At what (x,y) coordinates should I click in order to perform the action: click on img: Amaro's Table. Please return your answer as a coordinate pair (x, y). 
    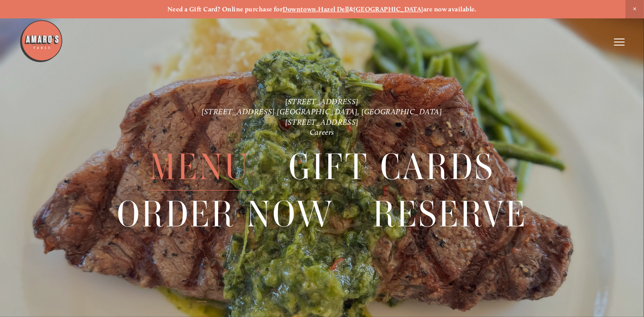
    Looking at the image, I should click on (41, 41).